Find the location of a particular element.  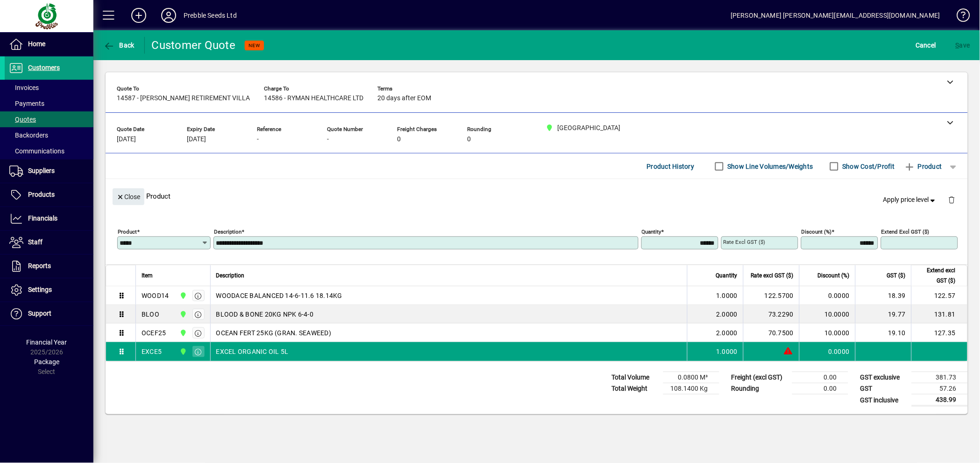

span: Settings is located at coordinates (40, 289).